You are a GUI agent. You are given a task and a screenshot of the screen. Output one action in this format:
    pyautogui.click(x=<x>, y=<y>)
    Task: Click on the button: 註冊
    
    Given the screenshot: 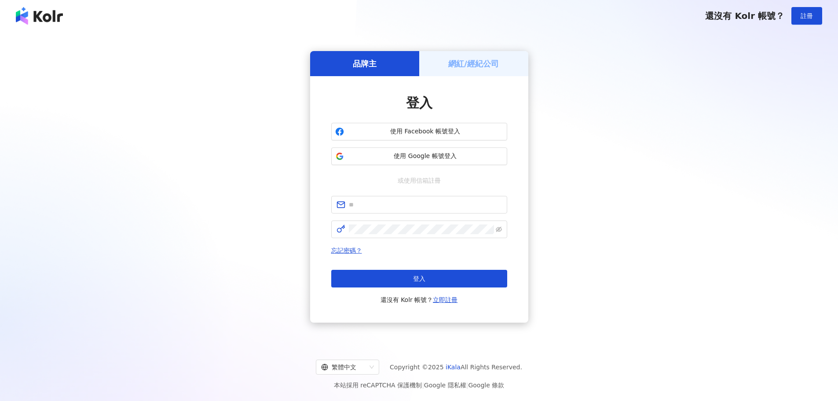 What is the action you would take?
    pyautogui.click(x=807, y=16)
    